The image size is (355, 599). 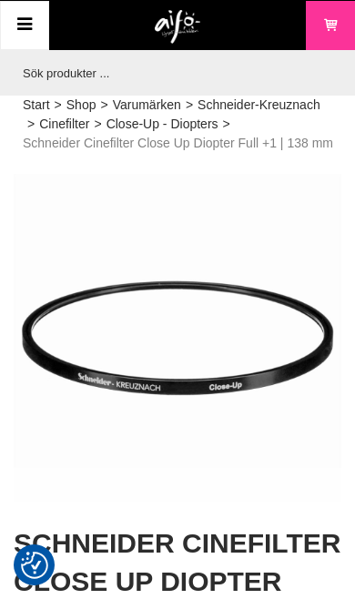 What do you see at coordinates (258, 105) in the screenshot?
I see `a: Schneider-Kreuznach` at bounding box center [258, 105].